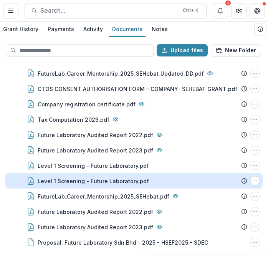  I want to click on button: Proposal: Future Laboratory Sdn Bhd - 2025 - HSEF2025 - SDEC Options, so click(255, 242).